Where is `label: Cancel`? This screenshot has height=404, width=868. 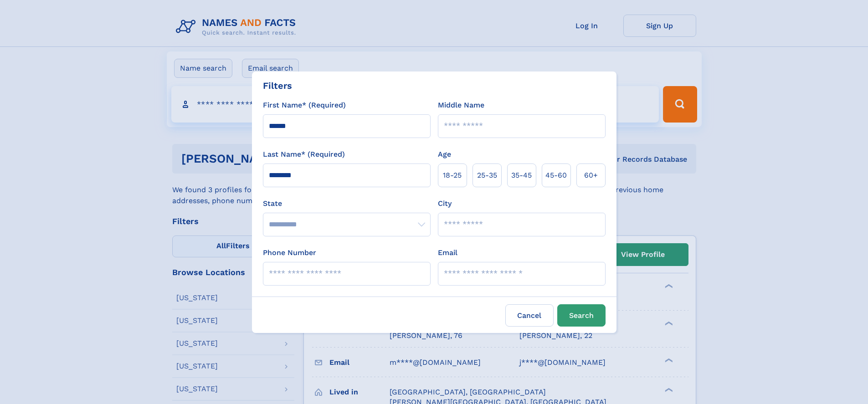 label: Cancel is located at coordinates (529, 315).